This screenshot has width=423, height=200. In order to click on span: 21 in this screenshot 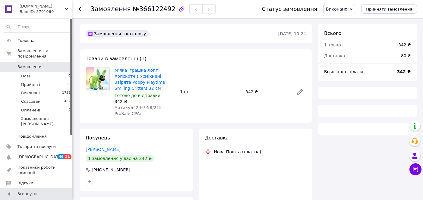, I will do `click(68, 157)`.